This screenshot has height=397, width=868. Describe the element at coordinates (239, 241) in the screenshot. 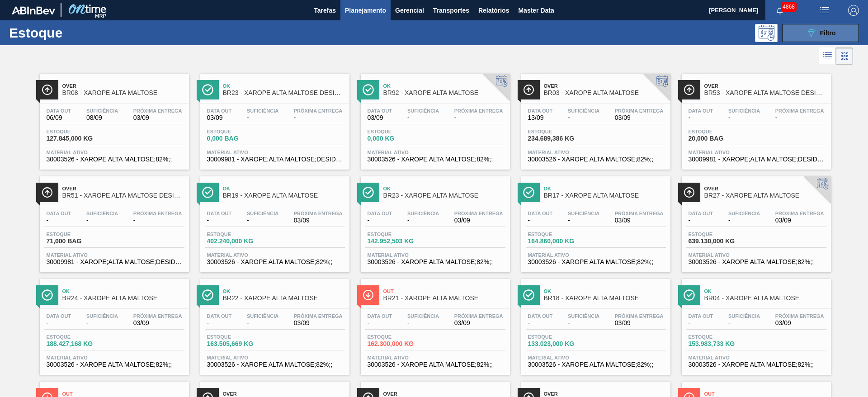

I see `span: 402.240,000 KG` at that location.